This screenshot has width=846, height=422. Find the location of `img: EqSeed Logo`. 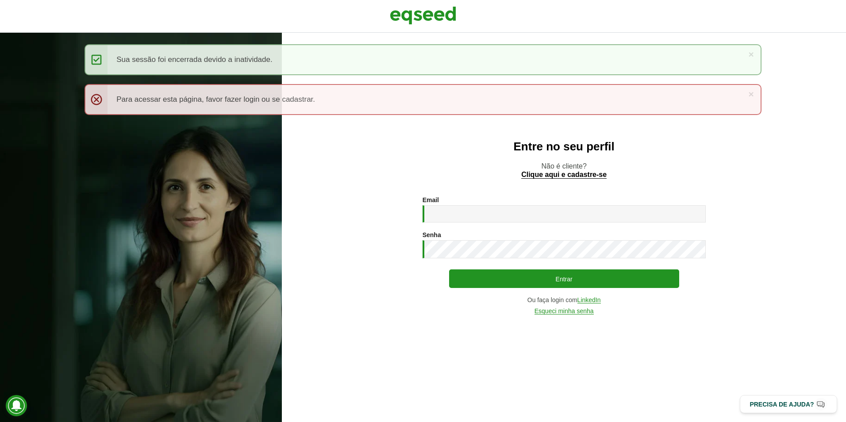

img: EqSeed Logo is located at coordinates (423, 15).